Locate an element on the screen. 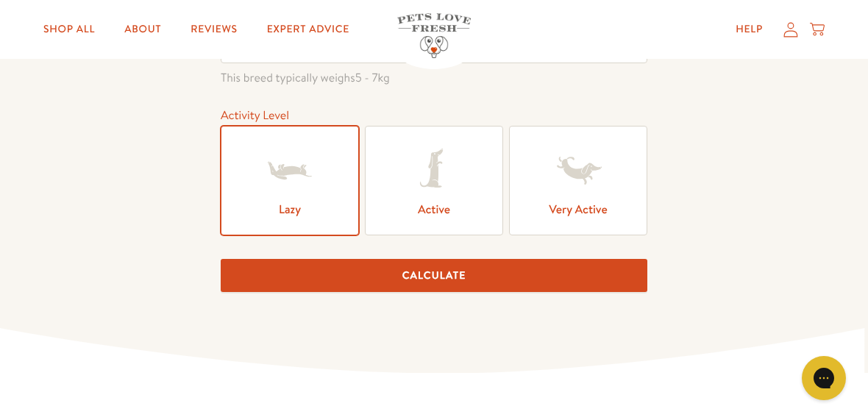 This screenshot has height=420, width=868. span: 5 - 7 is located at coordinates (367, 79).